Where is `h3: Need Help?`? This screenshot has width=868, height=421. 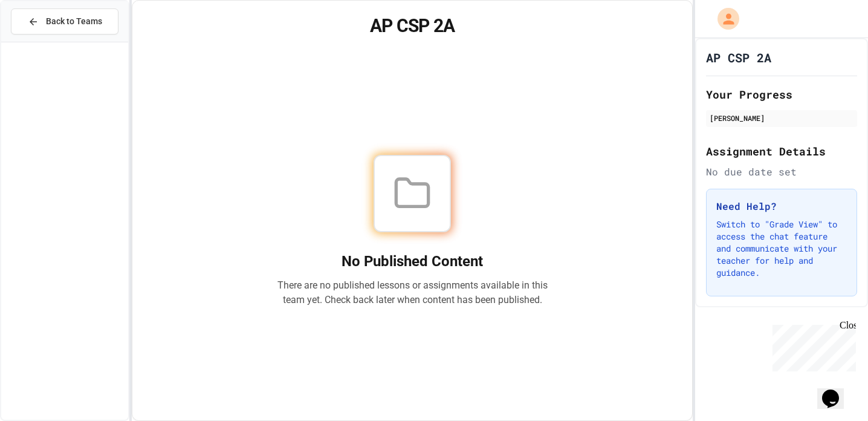
h3: Need Help? is located at coordinates (781, 206).